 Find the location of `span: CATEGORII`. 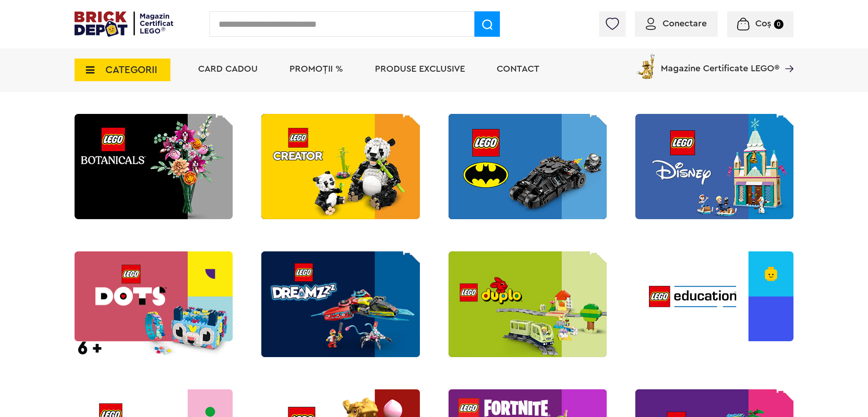

span: CATEGORII is located at coordinates (132, 70).